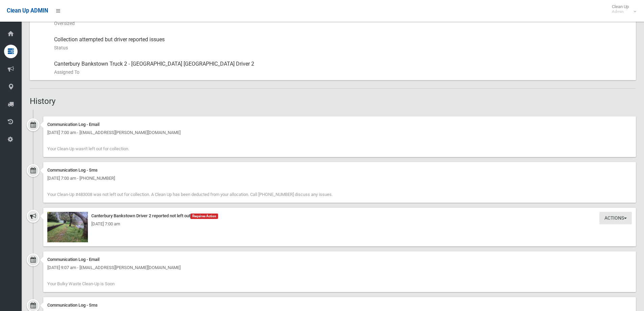  Describe the element at coordinates (621, 11) in the screenshot. I see `small: Admin` at that location.